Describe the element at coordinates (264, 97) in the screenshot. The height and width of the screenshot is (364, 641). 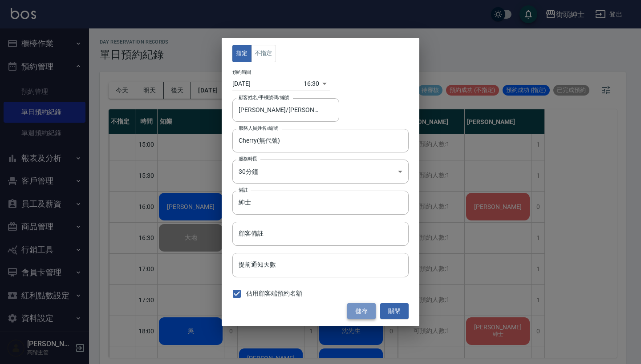
I see `label: 顧客姓名/手機號碼/編號` at that location.